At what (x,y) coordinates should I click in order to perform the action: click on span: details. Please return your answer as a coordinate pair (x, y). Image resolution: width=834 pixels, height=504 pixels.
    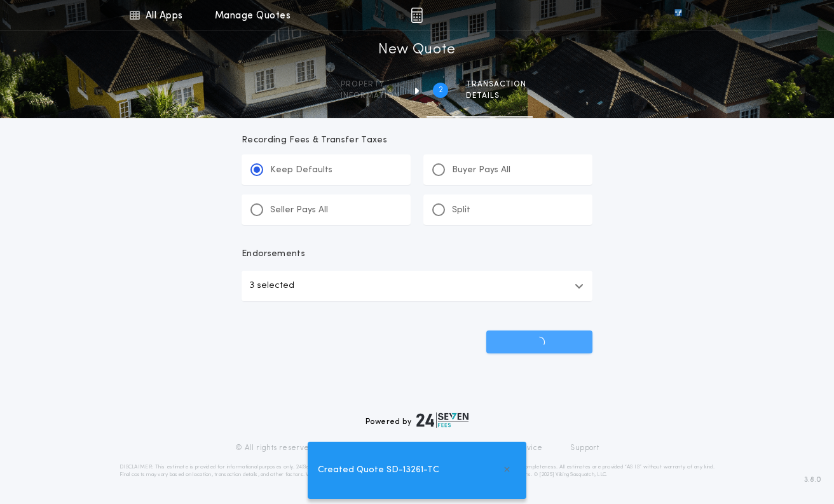
    Looking at the image, I should click on (496, 96).